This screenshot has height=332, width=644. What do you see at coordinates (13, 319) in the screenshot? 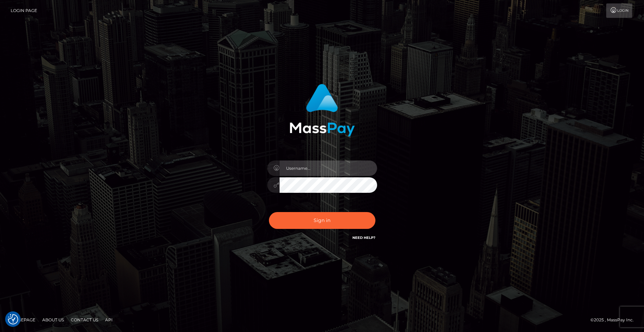
I see `img: Revisit consent button` at bounding box center [13, 319].